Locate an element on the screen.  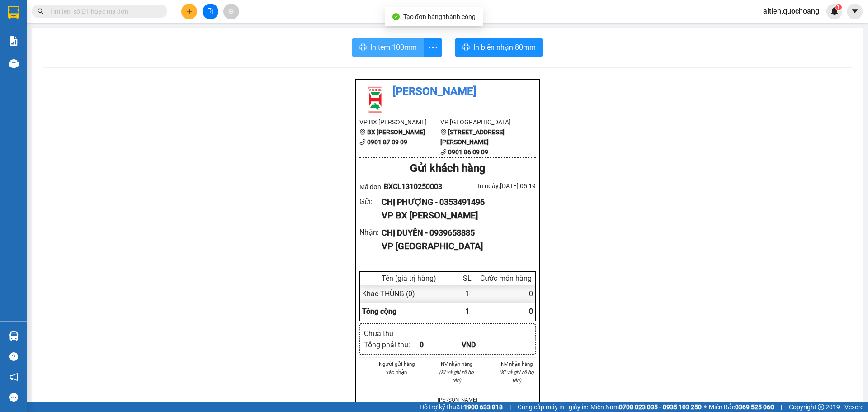
button: plus is located at coordinates (189, 11).